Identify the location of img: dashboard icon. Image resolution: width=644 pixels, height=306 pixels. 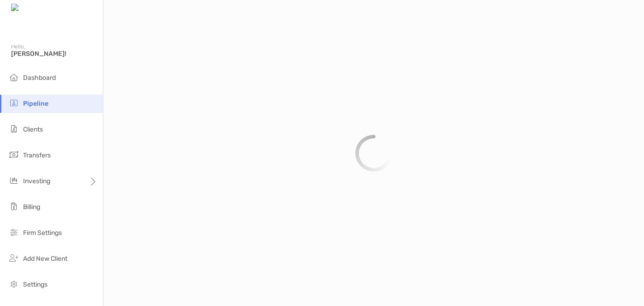
(14, 77).